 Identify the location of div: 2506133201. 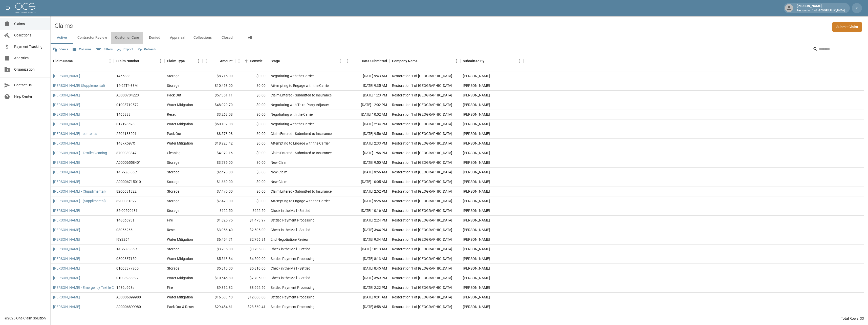
(127, 134).